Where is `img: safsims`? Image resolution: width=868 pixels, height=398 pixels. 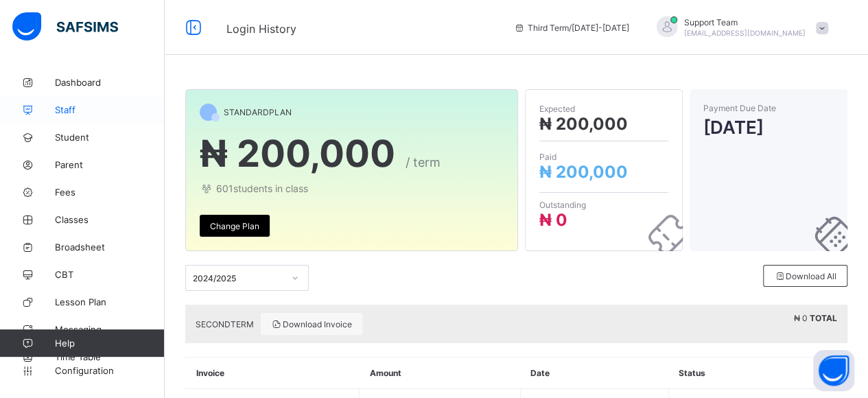 img: safsims is located at coordinates (65, 27).